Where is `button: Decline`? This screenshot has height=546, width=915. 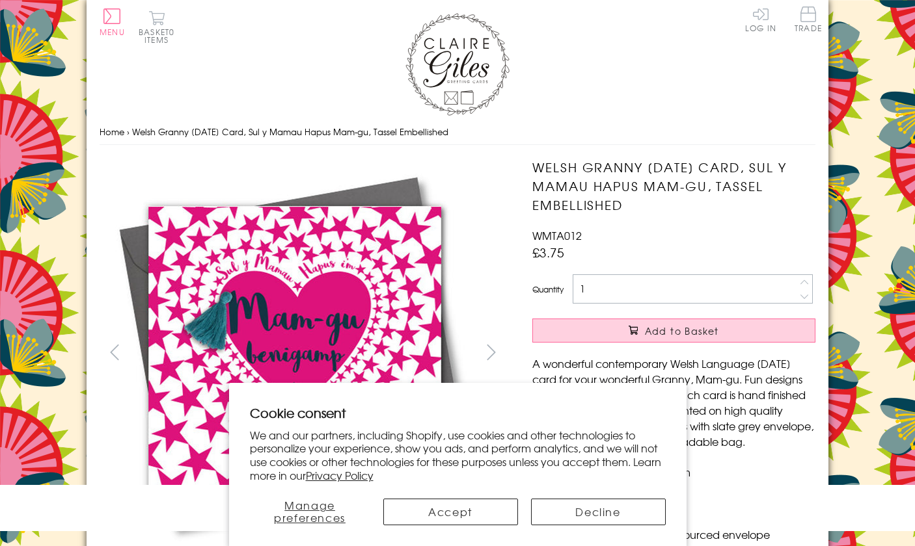
button: Decline is located at coordinates (598, 512).